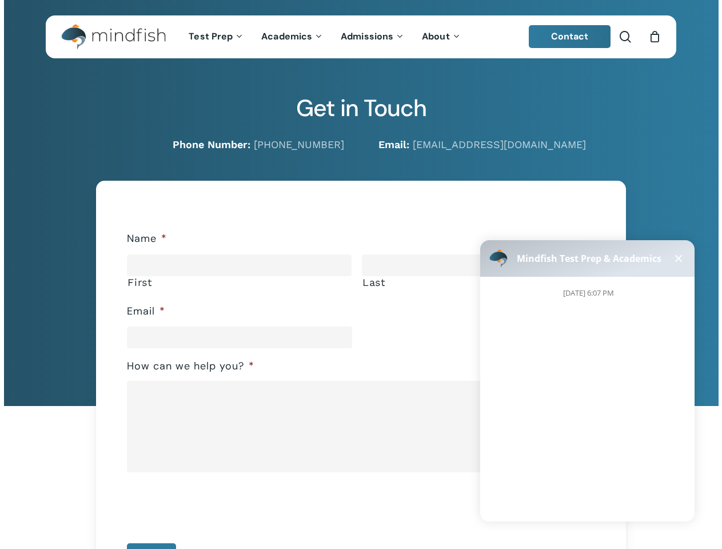 This screenshot has height=549, width=722. What do you see at coordinates (373, 37) in the screenshot?
I see `a: Admissions` at bounding box center [373, 37].